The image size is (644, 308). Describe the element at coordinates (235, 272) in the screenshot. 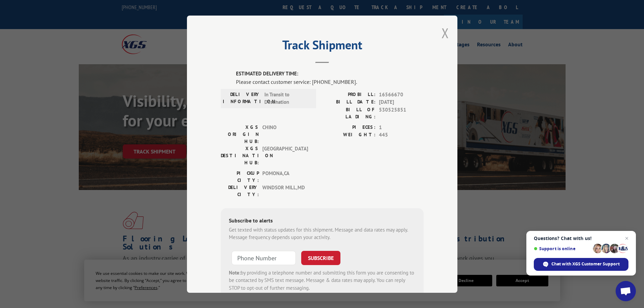

I see `strong: Note:` at that location.